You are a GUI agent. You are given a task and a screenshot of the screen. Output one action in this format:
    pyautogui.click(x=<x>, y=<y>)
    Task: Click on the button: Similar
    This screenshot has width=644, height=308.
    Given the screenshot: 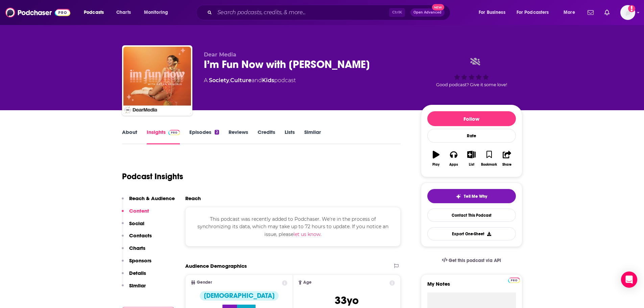 What is the action you would take?
    pyautogui.click(x=134, y=289)
    